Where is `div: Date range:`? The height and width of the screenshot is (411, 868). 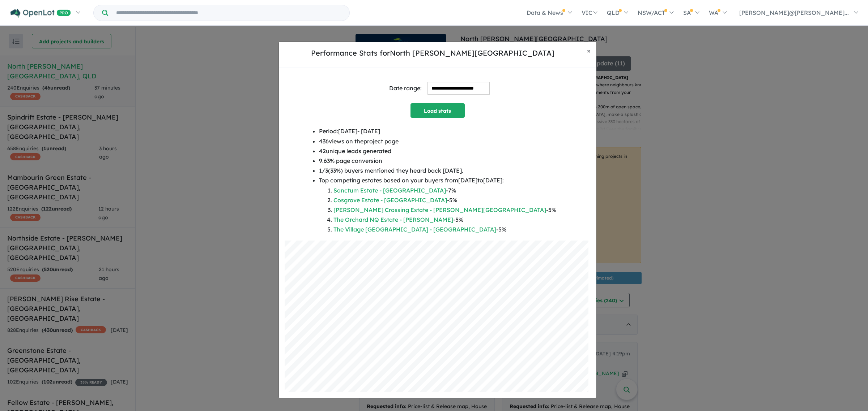
div: Date range: is located at coordinates (406, 88).